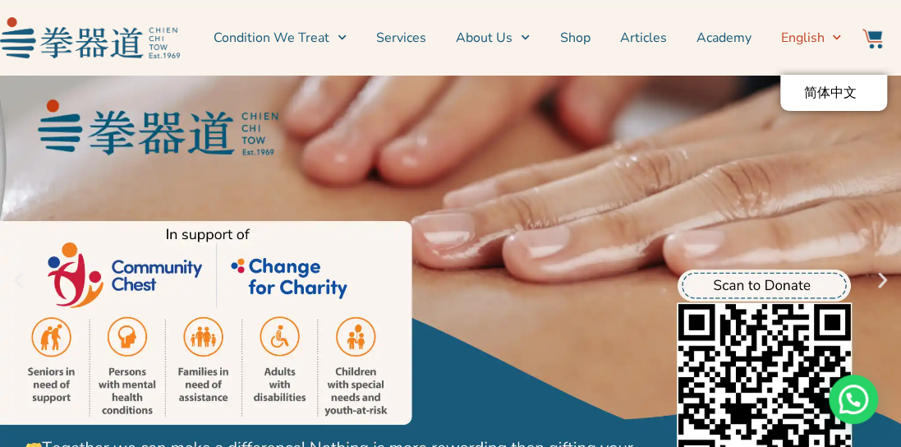  What do you see at coordinates (18, 280) in the screenshot?
I see `div: Previous slide` at bounding box center [18, 280].